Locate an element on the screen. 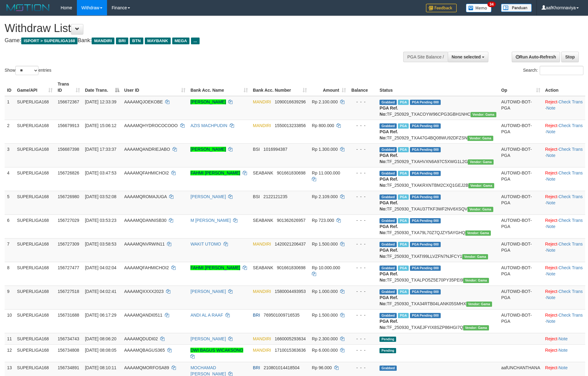 The height and width of the screenshot is (376, 588). span: 156687398 is located at coordinates (68, 149).